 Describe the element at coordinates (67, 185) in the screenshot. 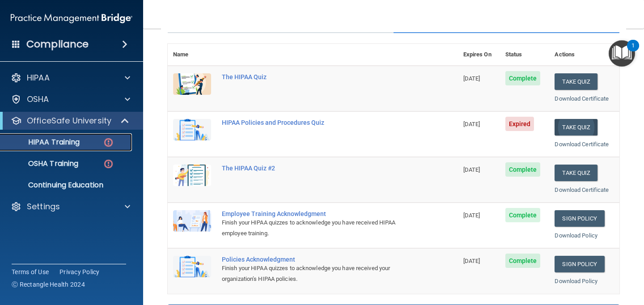

I see `p: Continuing Education` at that location.